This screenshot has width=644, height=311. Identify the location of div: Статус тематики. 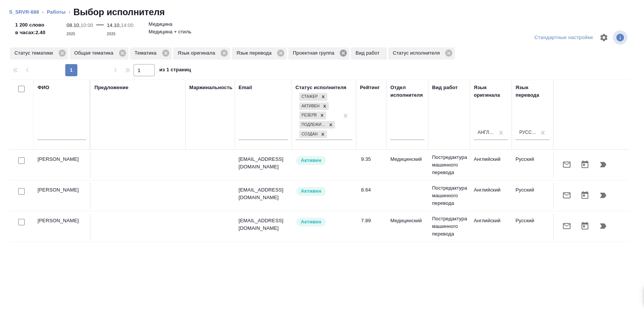
(39, 54).